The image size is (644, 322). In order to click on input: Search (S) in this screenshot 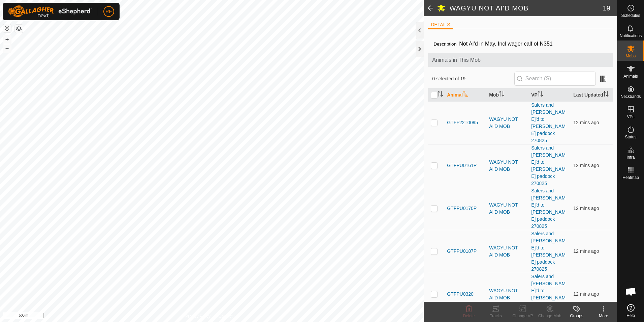, I will do `click(555, 79)`.